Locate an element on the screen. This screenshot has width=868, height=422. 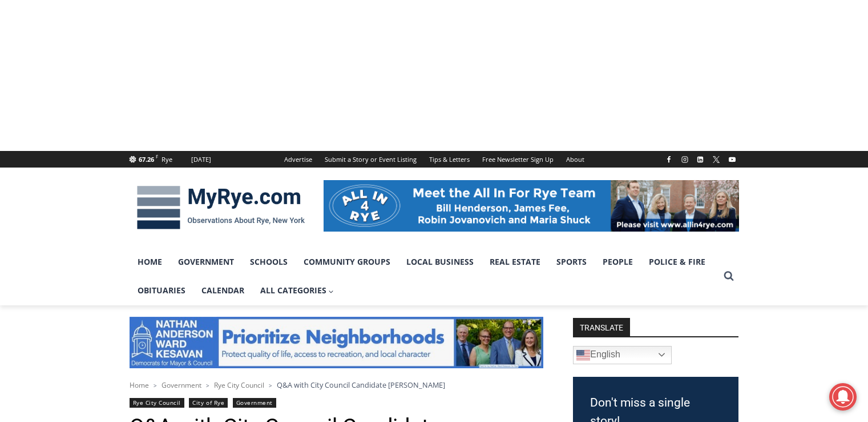
a: City of Rye is located at coordinates (208, 402).